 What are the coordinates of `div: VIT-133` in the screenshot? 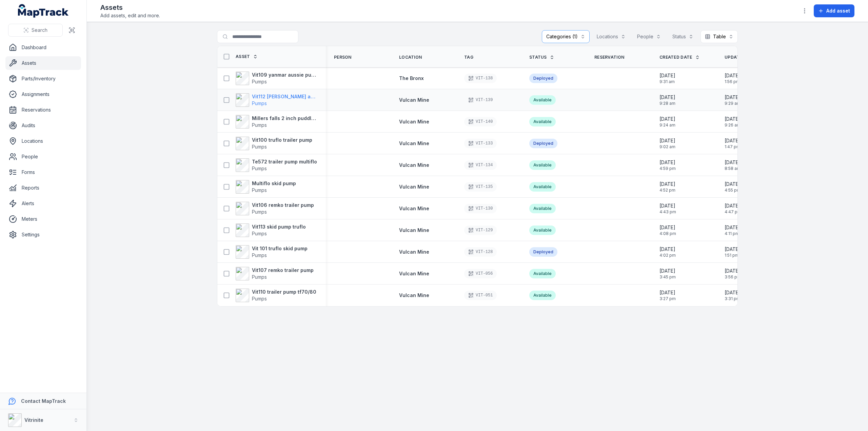 It's located at (480, 144).